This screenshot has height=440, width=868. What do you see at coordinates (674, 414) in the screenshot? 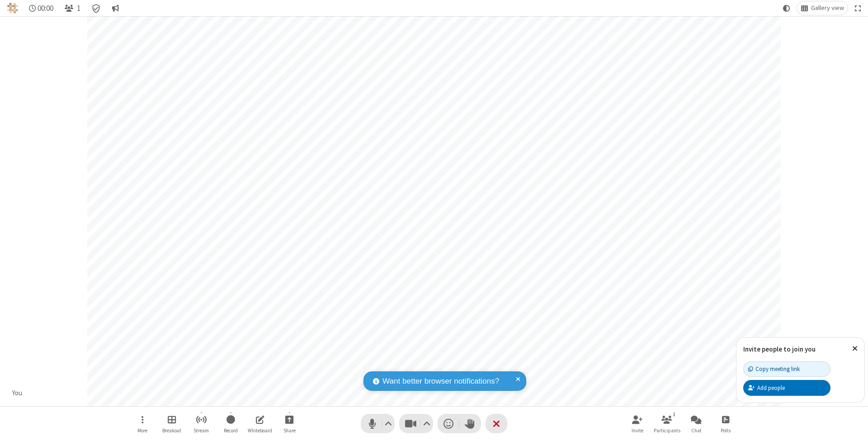
I see `div: 1` at bounding box center [674, 414].